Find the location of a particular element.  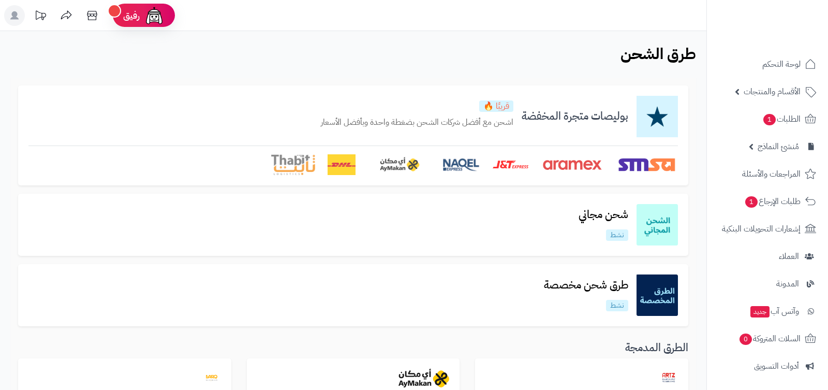

span: المدونة is located at coordinates (788, 284).